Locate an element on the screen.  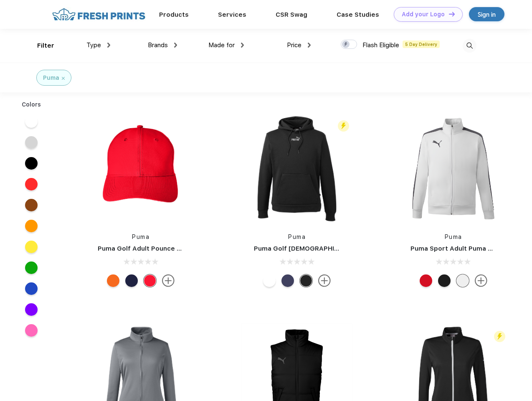
span: Type is located at coordinates (94, 45).